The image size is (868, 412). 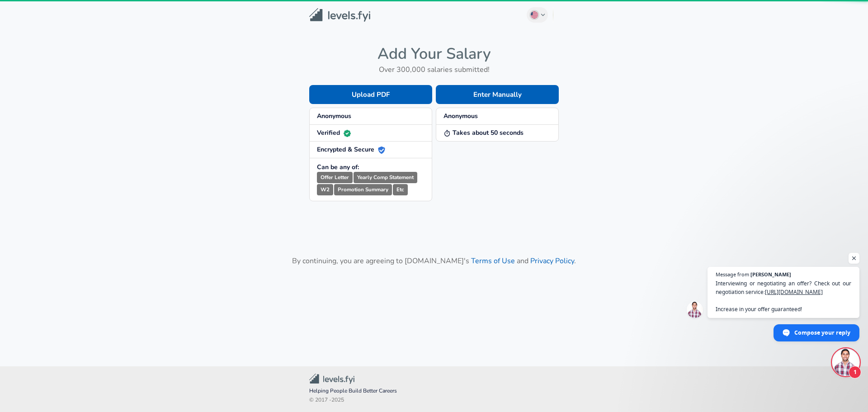 What do you see at coordinates (370, 95) in the screenshot?
I see `button: Upload PDF` at bounding box center [370, 95].